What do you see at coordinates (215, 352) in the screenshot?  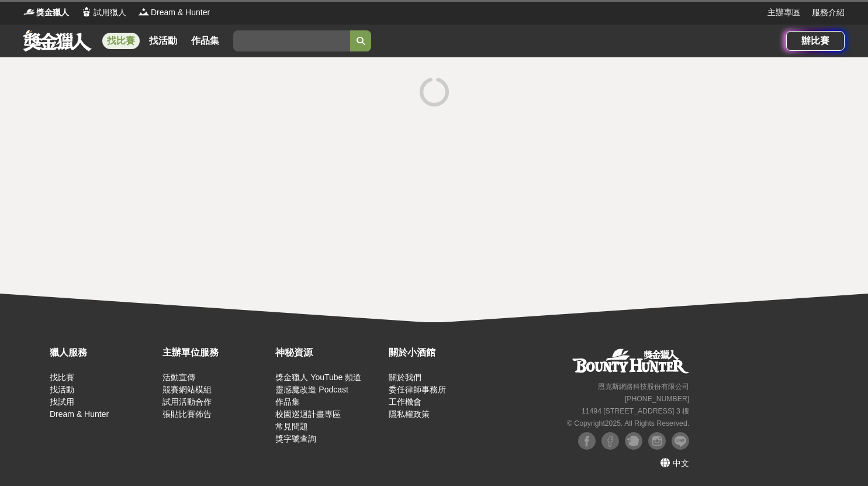 I see `div: 主辦單位服務` at bounding box center [215, 352].